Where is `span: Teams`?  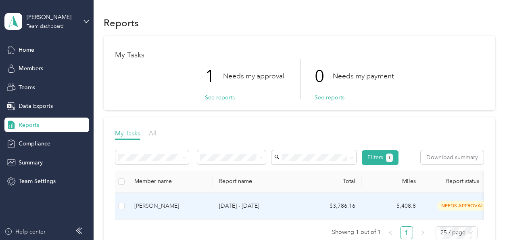
span: Teams is located at coordinates (27, 87).